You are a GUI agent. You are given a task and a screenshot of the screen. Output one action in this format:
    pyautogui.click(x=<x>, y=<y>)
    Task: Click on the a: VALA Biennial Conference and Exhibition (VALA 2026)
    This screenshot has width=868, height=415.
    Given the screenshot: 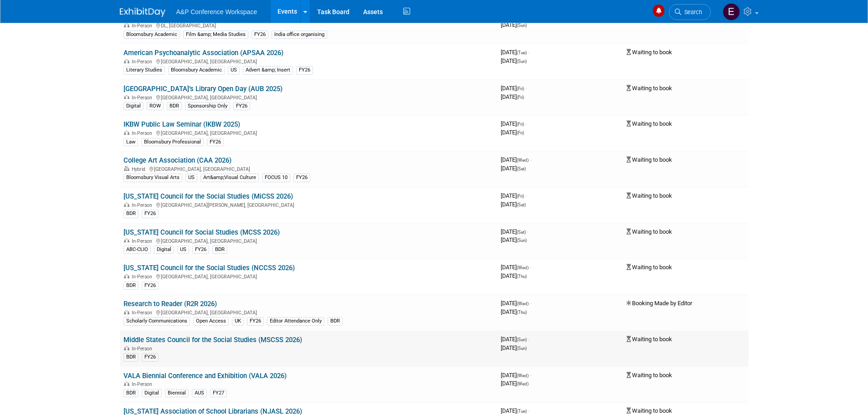 What is the action you would take?
    pyautogui.click(x=205, y=376)
    